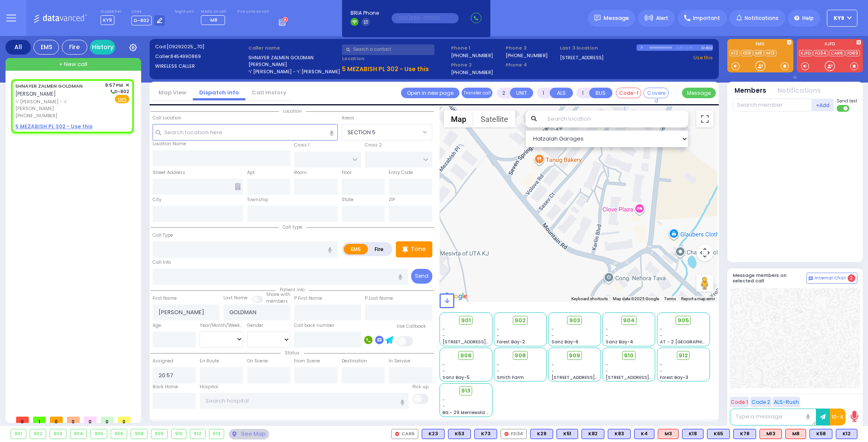 The image size is (868, 442). I want to click on button: Show street map, so click(458, 119).